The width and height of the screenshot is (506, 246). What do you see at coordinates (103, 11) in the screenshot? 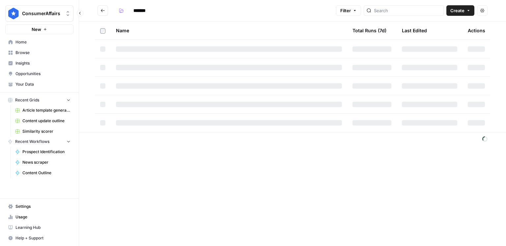
I see `button: Go back` at bounding box center [103, 11].